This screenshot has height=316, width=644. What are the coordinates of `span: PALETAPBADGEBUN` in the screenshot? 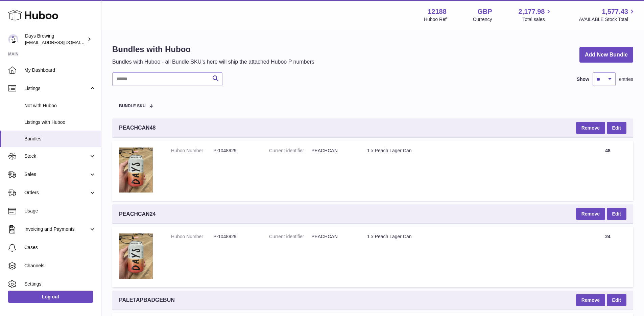 It's located at (147, 300).